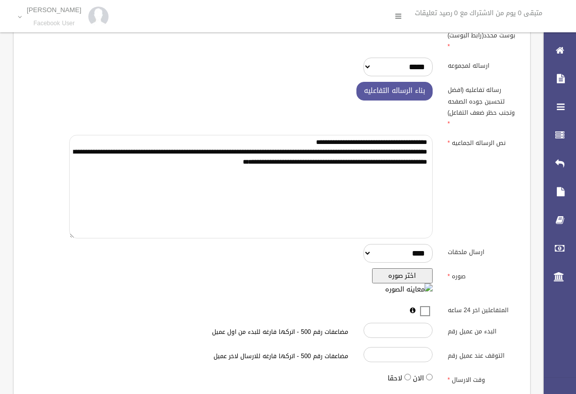  I want to click on h6: مضاعفات رقم 500 - اتركها فارغه للارسال لاخر عميل, so click(251, 356).